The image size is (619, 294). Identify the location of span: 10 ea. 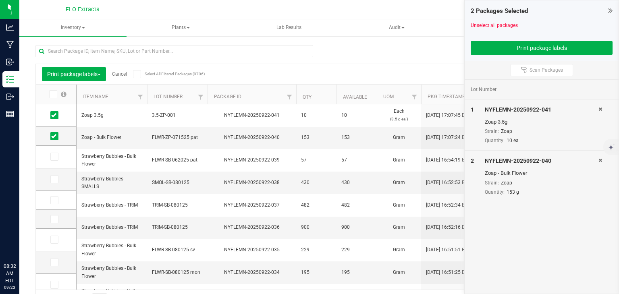
(512, 141).